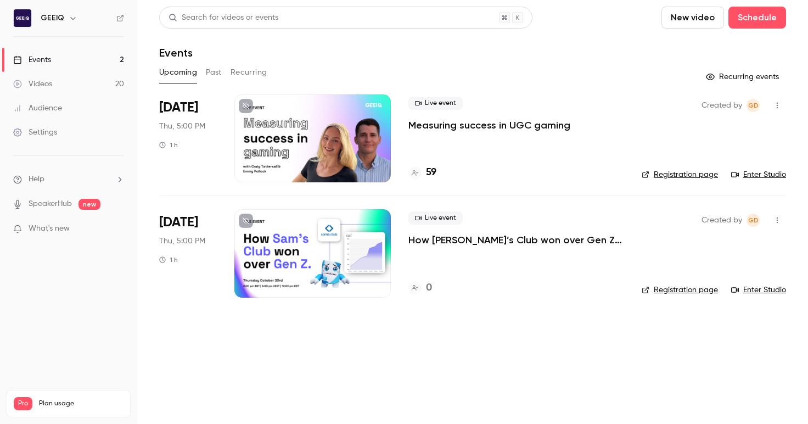 The image size is (808, 424). What do you see at coordinates (188, 138) in the screenshot?
I see `div: Oct 9 Thu, 5:00 PM (Europe/London)` at bounding box center [188, 138].